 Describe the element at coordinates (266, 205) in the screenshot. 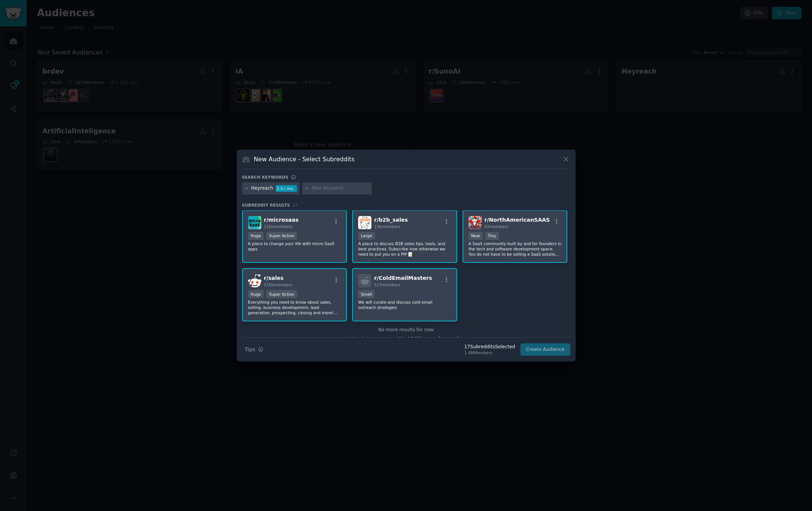

I see `span: Subreddit Results` at that location.